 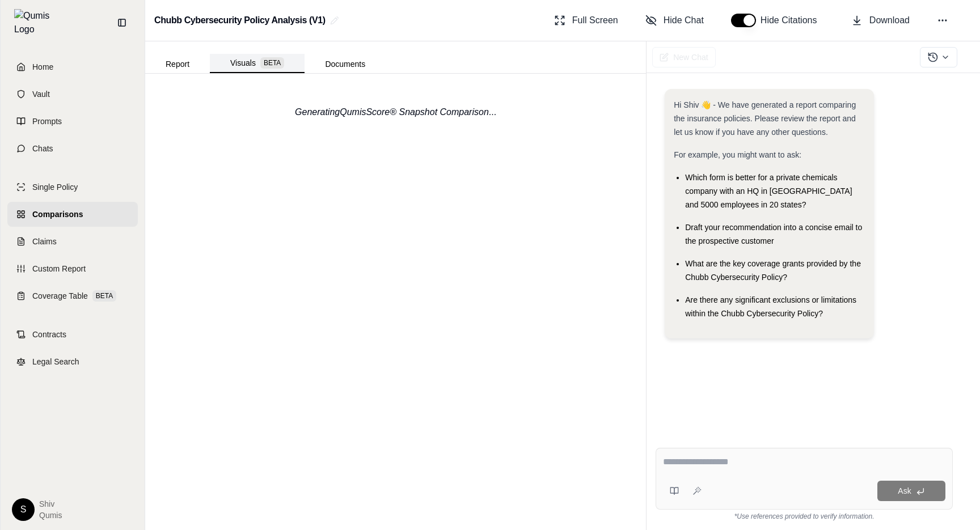 I want to click on span: Single Policy, so click(x=55, y=187).